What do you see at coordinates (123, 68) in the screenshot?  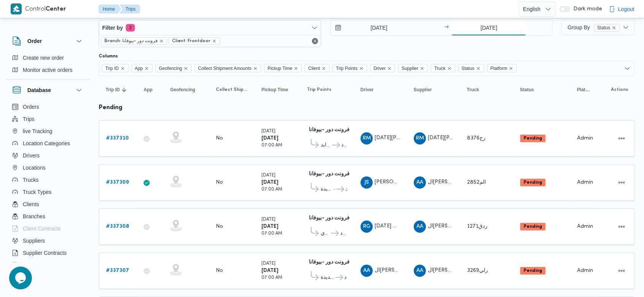 I see `button: Remove Trip ID from selection in this group` at bounding box center [123, 68].